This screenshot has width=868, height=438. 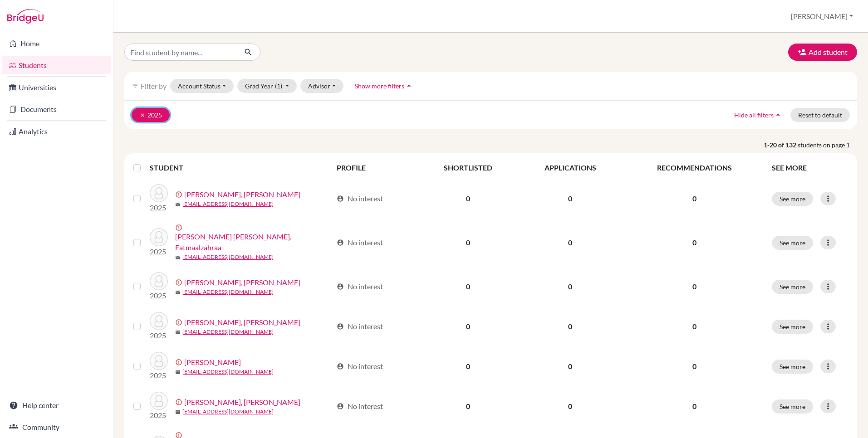 I want to click on th: RECOMMENDATIONS, so click(x=694, y=168).